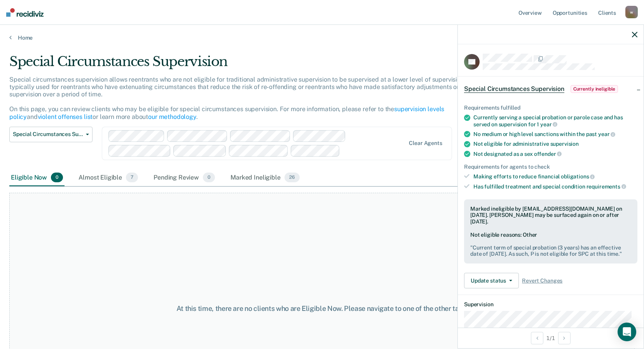 This screenshot has height=349, width=644. I want to click on span: offender, so click(548, 154).